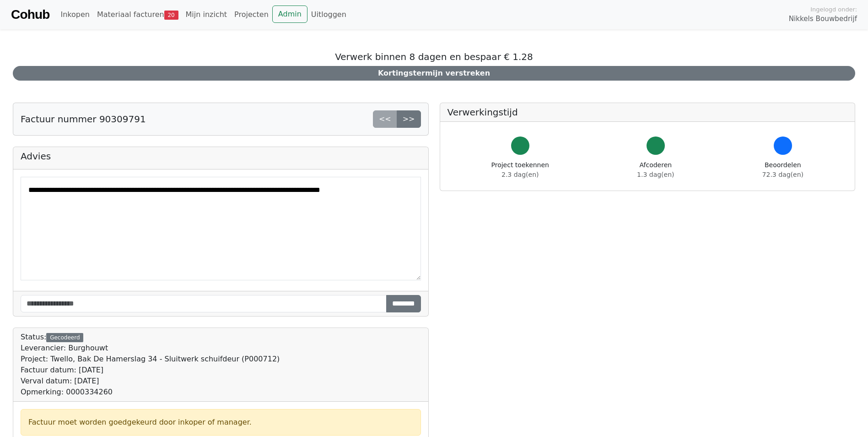  What do you see at coordinates (329, 14) in the screenshot?
I see `a: Uitloggen` at bounding box center [329, 14].